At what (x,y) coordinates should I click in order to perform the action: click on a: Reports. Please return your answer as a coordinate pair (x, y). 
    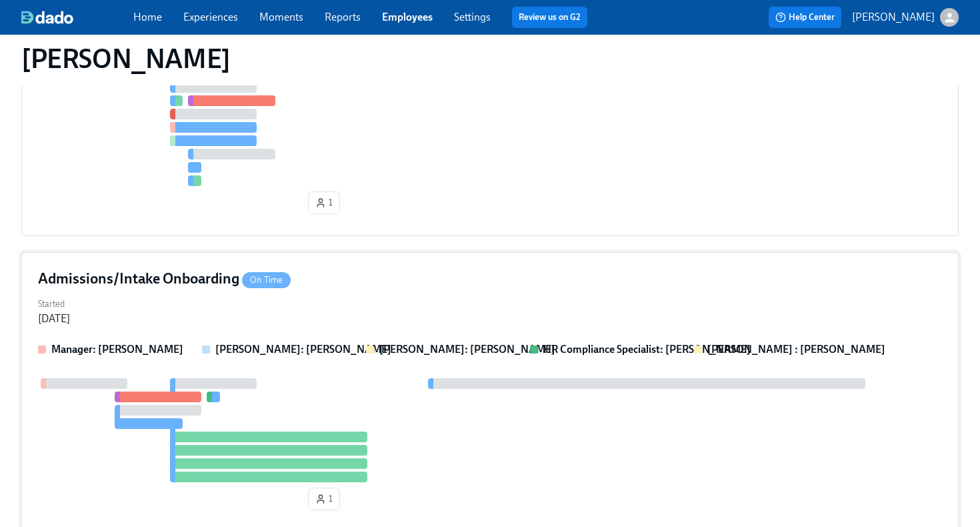
    Looking at the image, I should click on (343, 17).